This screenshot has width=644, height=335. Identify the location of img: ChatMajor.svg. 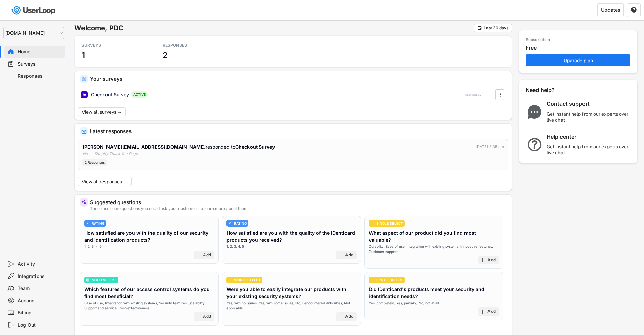
(534, 112).